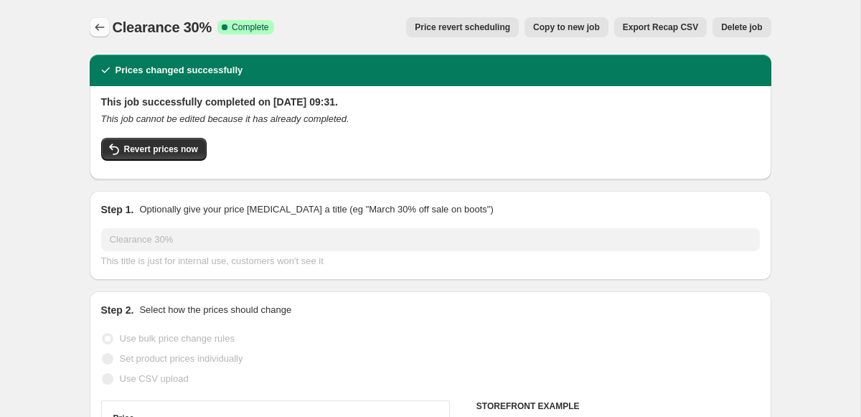 This screenshot has height=417, width=861. Describe the element at coordinates (118, 310) in the screenshot. I see `h2: Step 2.` at that location.